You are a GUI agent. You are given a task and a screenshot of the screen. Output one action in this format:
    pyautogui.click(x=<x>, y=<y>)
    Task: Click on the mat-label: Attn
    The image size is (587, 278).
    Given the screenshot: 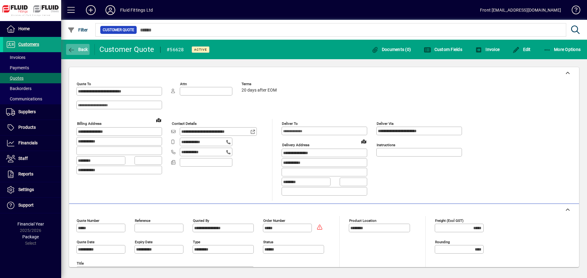 What is the action you would take?
    pyautogui.click(x=183, y=84)
    